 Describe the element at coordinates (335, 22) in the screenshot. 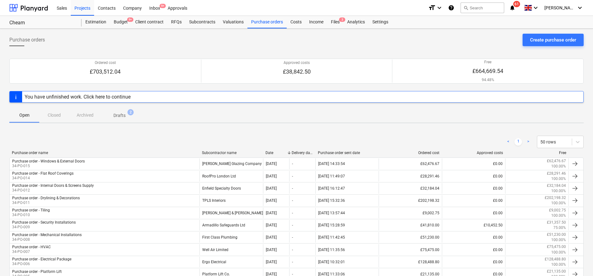

I see `div: Files` at that location.